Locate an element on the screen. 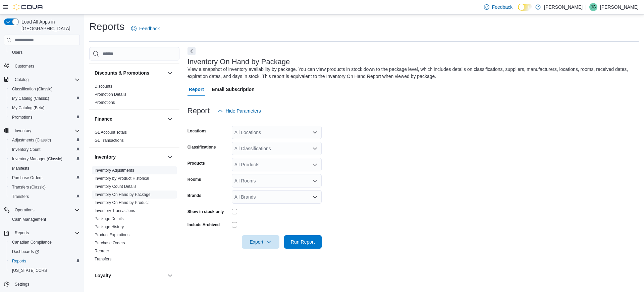  a: Transfers (Classic) is located at coordinates (29, 187).